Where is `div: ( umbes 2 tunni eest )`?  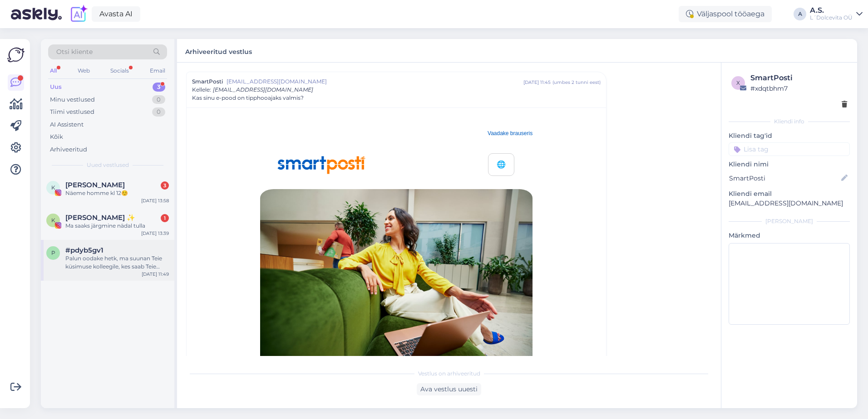
div: ( umbes 2 tunni eest ) is located at coordinates (576, 82).